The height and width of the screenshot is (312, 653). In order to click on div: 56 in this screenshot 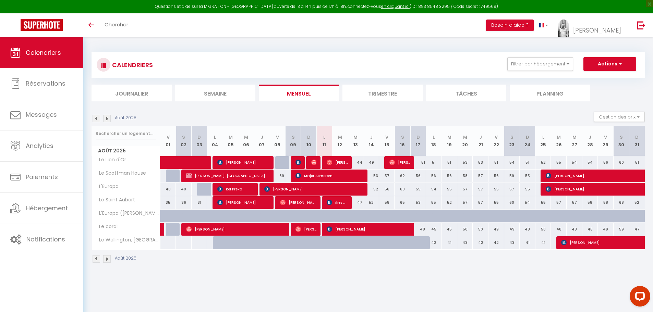, I will do `click(606, 162)`.